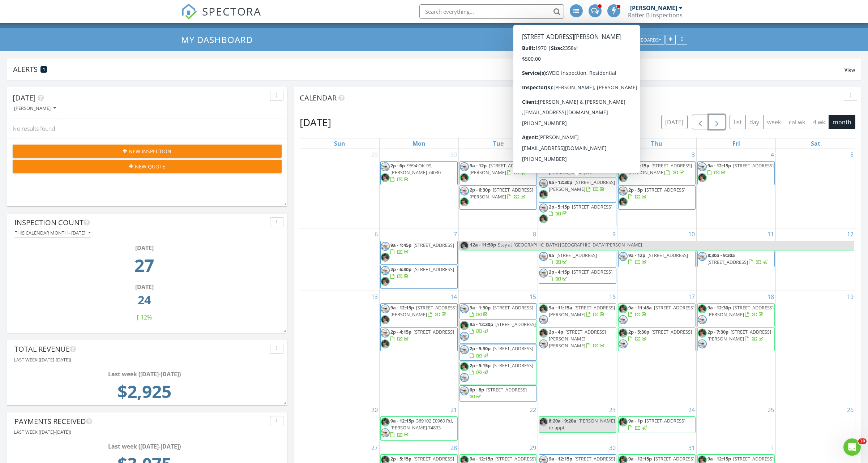  I want to click on span: 2p - 7:30p, so click(718, 332).